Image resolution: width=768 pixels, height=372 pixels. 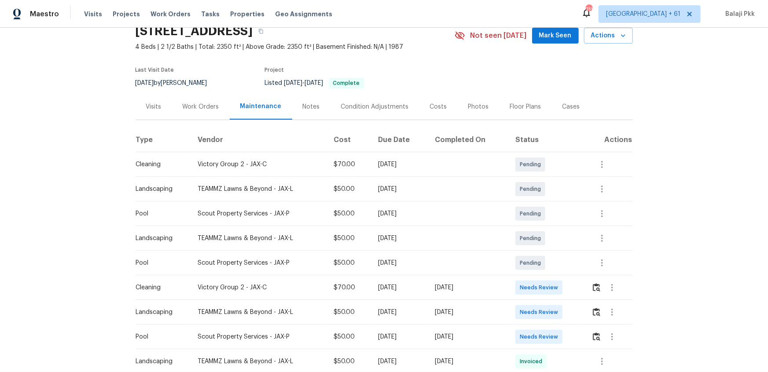 What do you see at coordinates (311, 107) in the screenshot?
I see `div: Notes` at bounding box center [311, 107].